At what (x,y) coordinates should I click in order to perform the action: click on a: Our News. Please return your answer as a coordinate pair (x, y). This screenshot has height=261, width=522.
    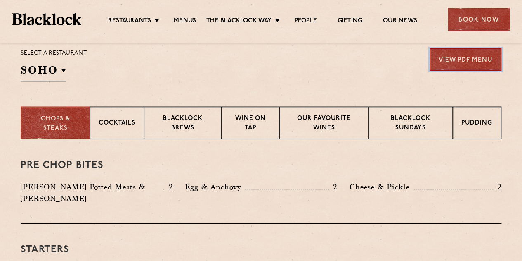
    Looking at the image, I should click on (400, 21).